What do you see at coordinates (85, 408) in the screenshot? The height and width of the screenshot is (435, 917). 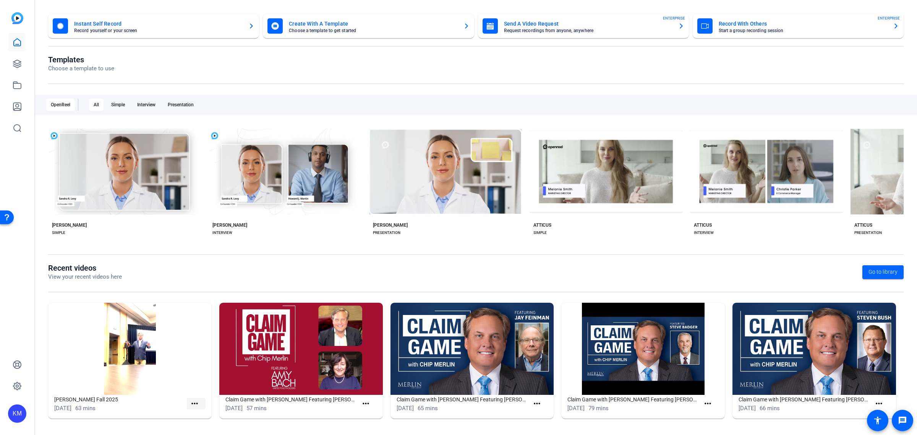 I see `span: 63 mins` at bounding box center [85, 408].